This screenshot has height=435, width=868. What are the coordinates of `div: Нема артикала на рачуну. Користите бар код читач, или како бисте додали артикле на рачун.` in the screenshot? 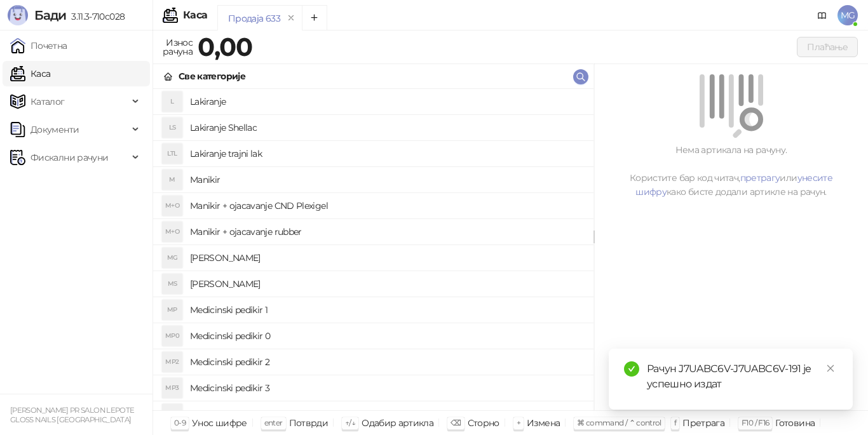 It's located at (731, 170).